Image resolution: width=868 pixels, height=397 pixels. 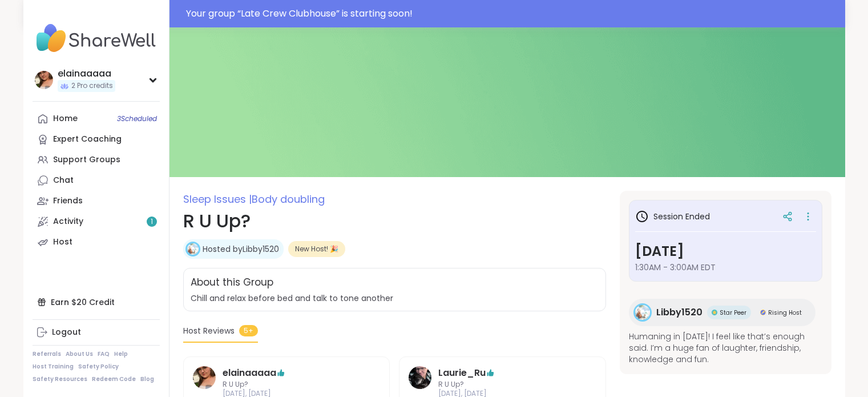 I want to click on a: elainaaaaa, so click(x=249, y=373).